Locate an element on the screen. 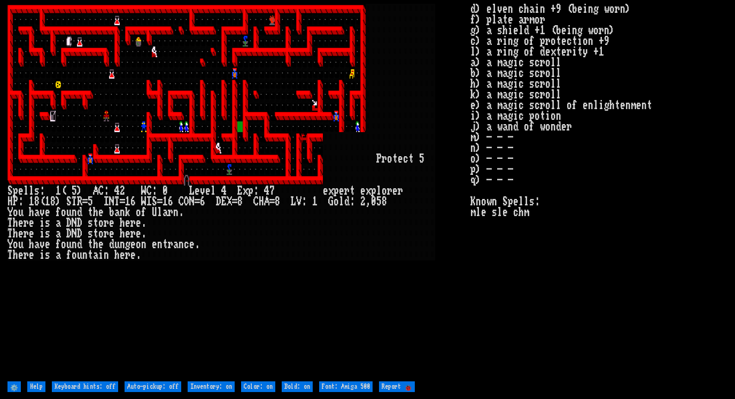 The image size is (735, 399). input: Auto-pickup: off is located at coordinates (153, 387).